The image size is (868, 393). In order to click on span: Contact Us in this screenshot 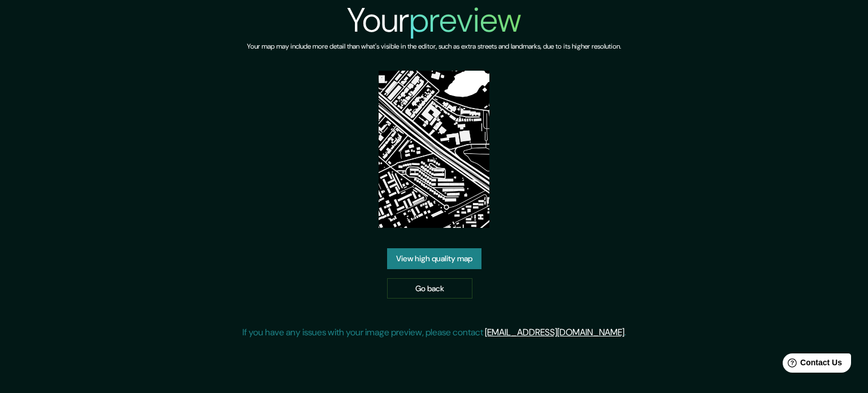, I will do `click(54, 13)`.